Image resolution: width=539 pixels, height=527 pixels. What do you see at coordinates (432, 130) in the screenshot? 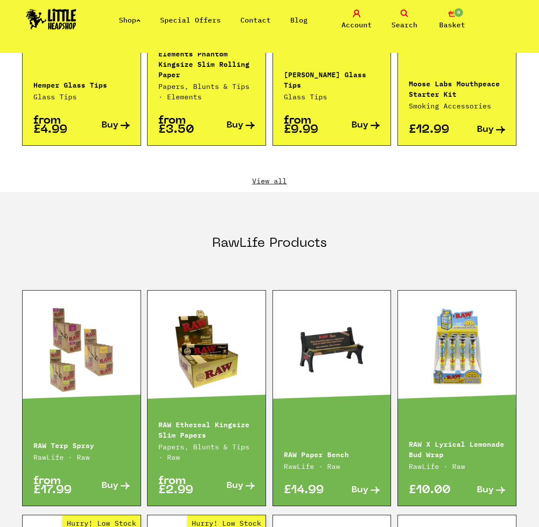
I see `p: £12.99` at bounding box center [432, 130].